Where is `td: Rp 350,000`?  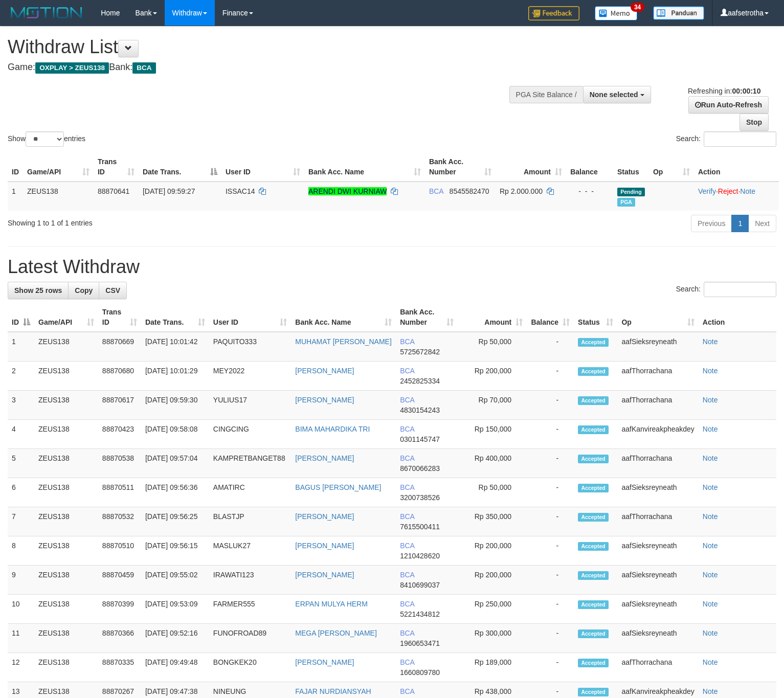 td: Rp 350,000 is located at coordinates (492, 521).